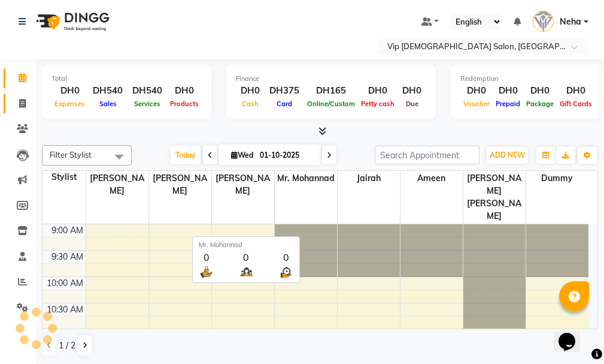 Image resolution: width=604 pixels, height=364 pixels. Describe the element at coordinates (67, 345) in the screenshot. I see `span: 1 / 2` at that location.